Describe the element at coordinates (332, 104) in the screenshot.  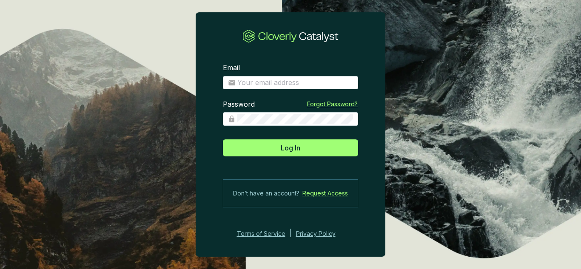
I see `a: Forgot Password?` at that location.